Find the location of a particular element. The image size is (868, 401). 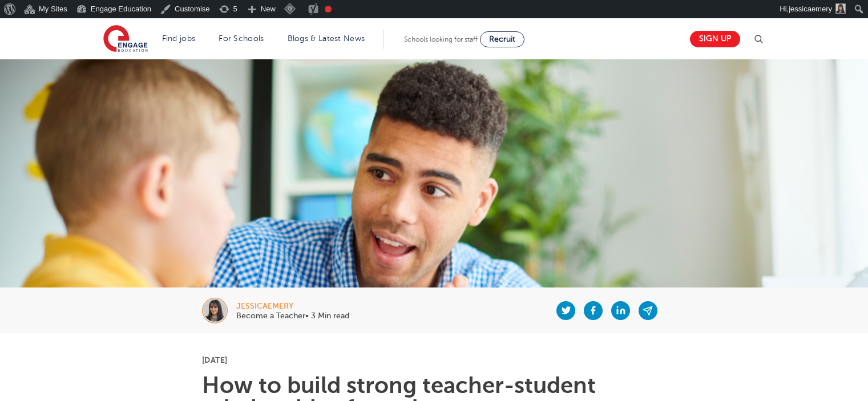

a: Find jobs is located at coordinates (178, 38).